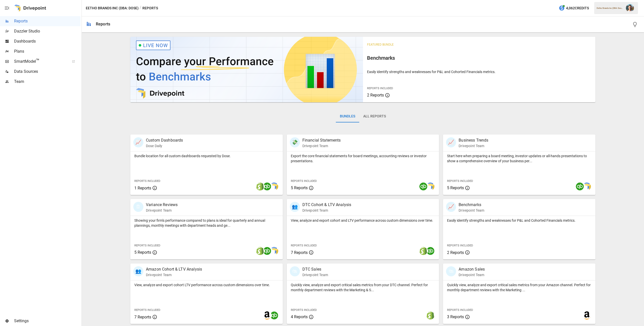 The image size is (644, 326). I want to click on img: video thumbnail, so click(246, 70).